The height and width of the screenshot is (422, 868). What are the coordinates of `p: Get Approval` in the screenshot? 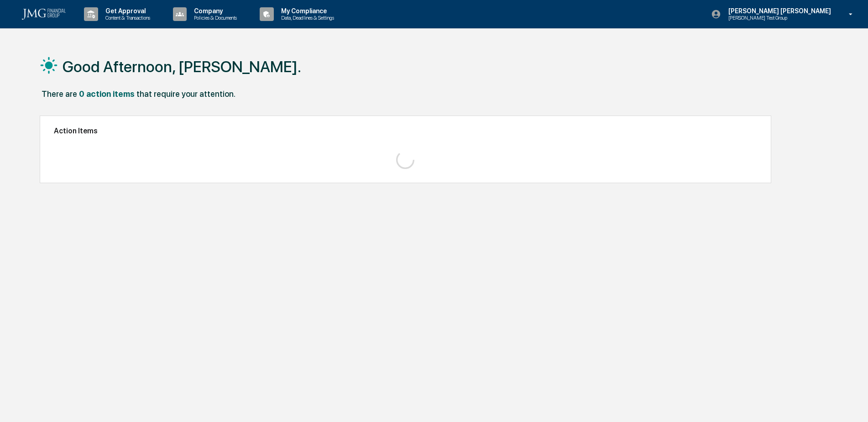 It's located at (126, 11).